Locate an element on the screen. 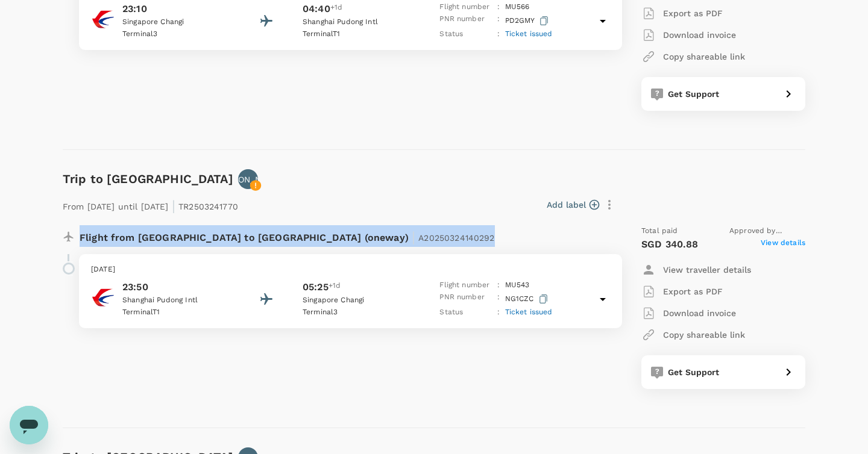 The height and width of the screenshot is (454, 868). p: 23:10 is located at coordinates (176, 9).